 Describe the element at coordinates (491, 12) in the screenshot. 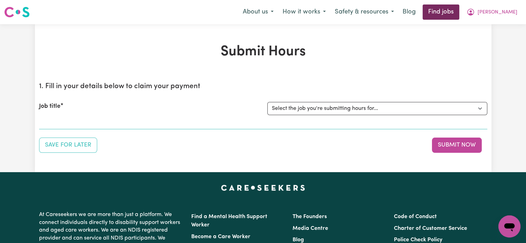

I see `button: My Account` at that location.